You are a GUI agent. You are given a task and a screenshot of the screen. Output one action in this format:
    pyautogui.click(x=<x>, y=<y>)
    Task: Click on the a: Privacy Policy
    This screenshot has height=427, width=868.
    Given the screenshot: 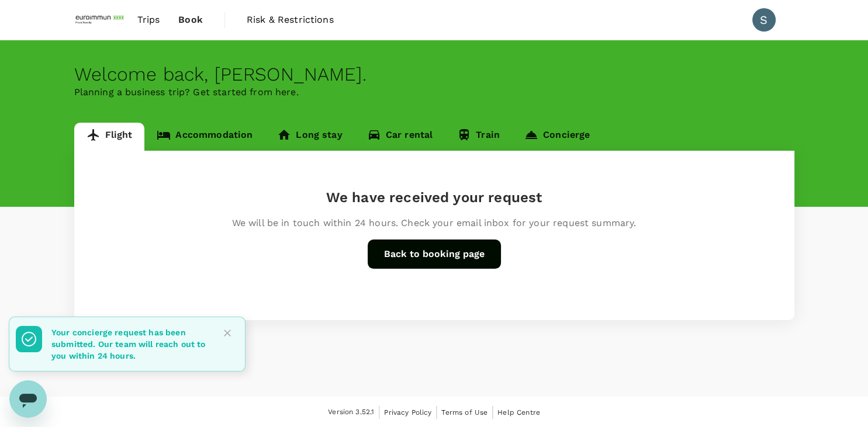 What is the action you would take?
    pyautogui.click(x=408, y=413)
    